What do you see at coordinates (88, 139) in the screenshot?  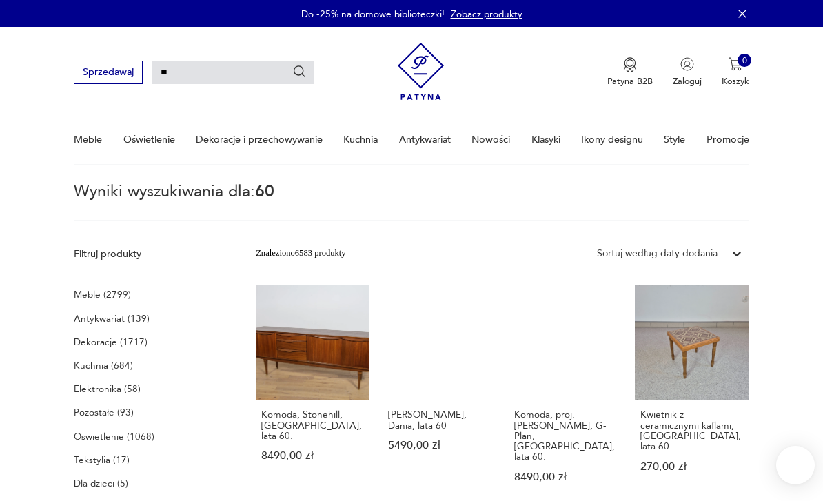 I see `a: Meble` at bounding box center [88, 139].